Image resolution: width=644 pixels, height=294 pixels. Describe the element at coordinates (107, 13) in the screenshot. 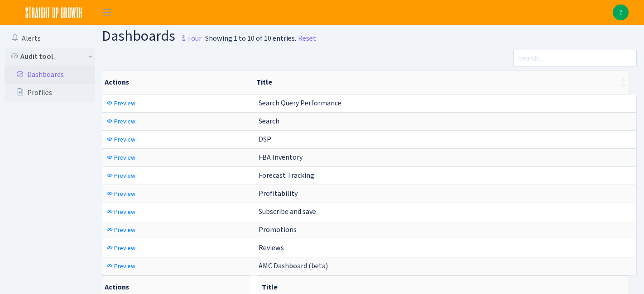

I see `button: Toggle navigation` at that location.